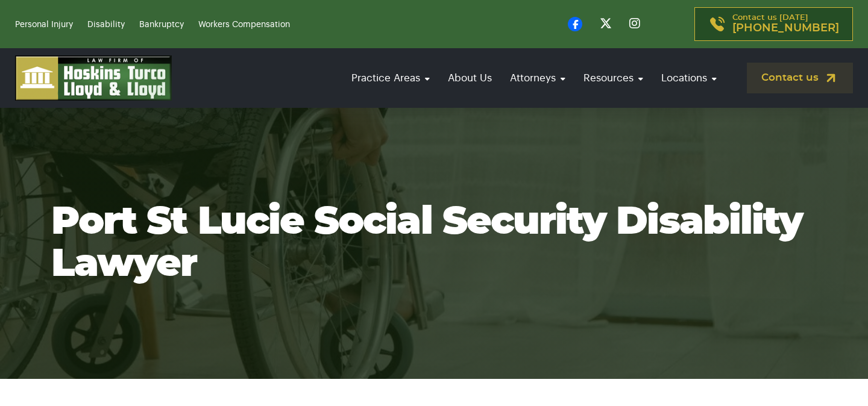 The height and width of the screenshot is (406, 868). Describe the element at coordinates (689, 77) in the screenshot. I see `a: Locations` at that location.